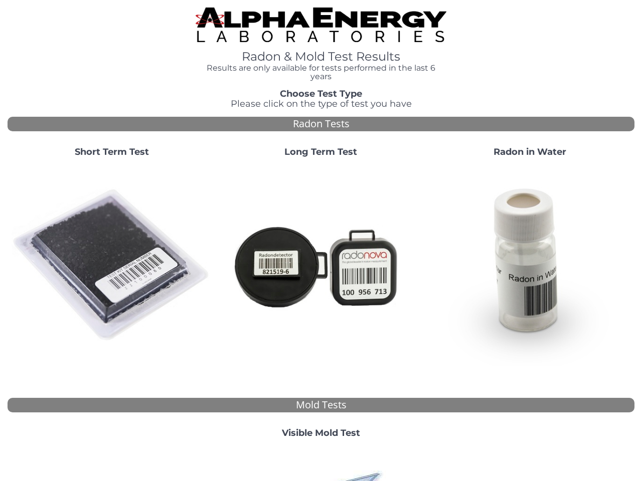  Describe the element at coordinates (112, 152) in the screenshot. I see `strong: Short Term Test` at that location.